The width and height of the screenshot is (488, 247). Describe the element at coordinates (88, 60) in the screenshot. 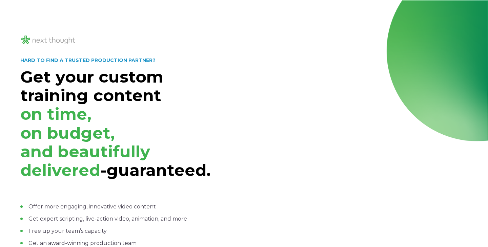

I see `strong: HARD TO FIND A TRUSTED PRODUCTION PARTNER?` at that location.